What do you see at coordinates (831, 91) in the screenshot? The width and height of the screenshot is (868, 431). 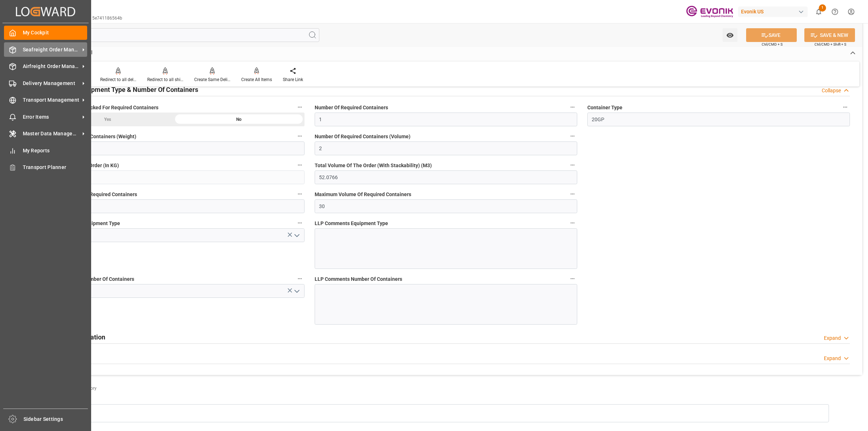 I see `div: Collapse` at bounding box center [831, 91].